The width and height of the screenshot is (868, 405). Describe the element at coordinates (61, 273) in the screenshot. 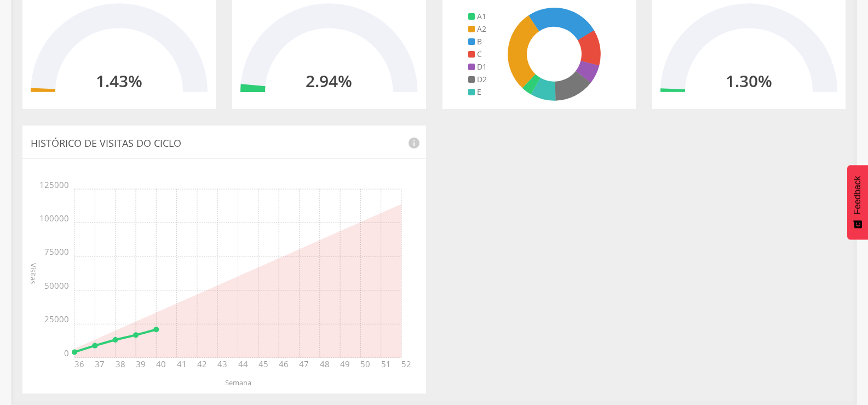

I see `span: 50000` at that location.